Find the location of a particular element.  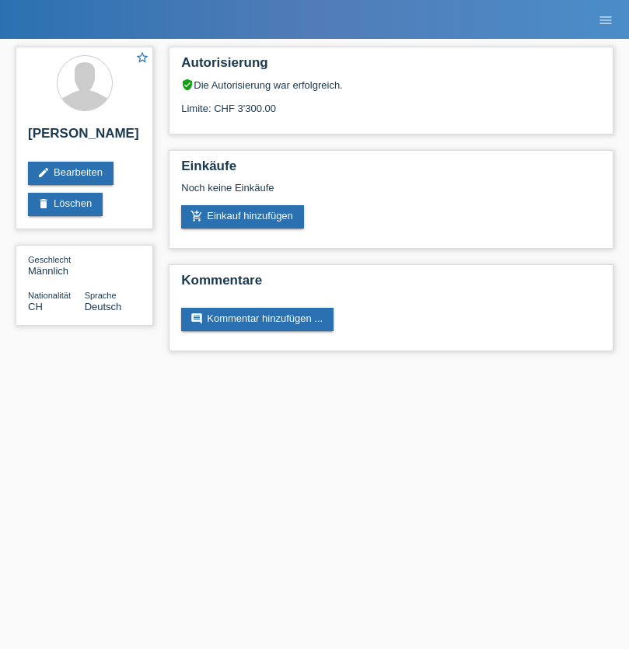

a: star_border is located at coordinates (142, 58).